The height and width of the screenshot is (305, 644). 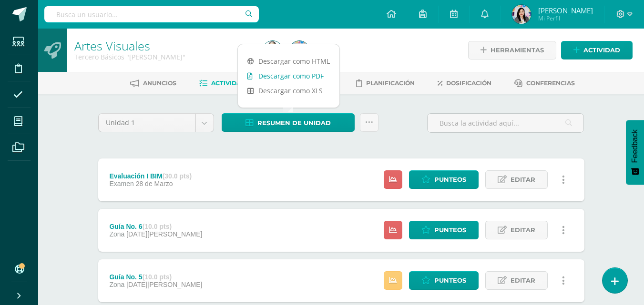 What do you see at coordinates (294, 123) in the screenshot?
I see `span: Resumen de unidad` at bounding box center [294, 123].